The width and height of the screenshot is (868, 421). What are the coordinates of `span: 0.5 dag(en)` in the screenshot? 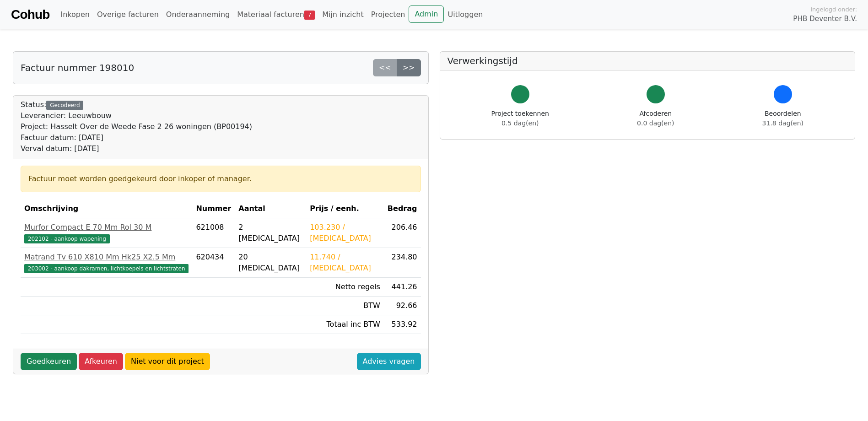 It's located at (520, 123).